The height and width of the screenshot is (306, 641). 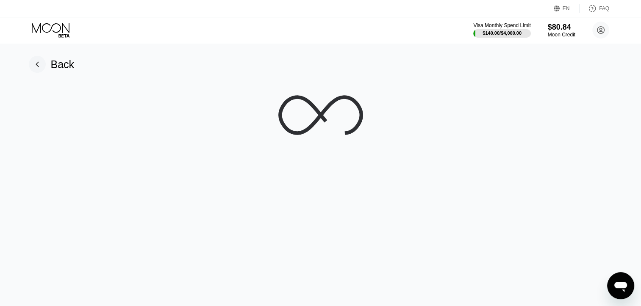 I want to click on div: Moon Credit, so click(x=562, y=35).